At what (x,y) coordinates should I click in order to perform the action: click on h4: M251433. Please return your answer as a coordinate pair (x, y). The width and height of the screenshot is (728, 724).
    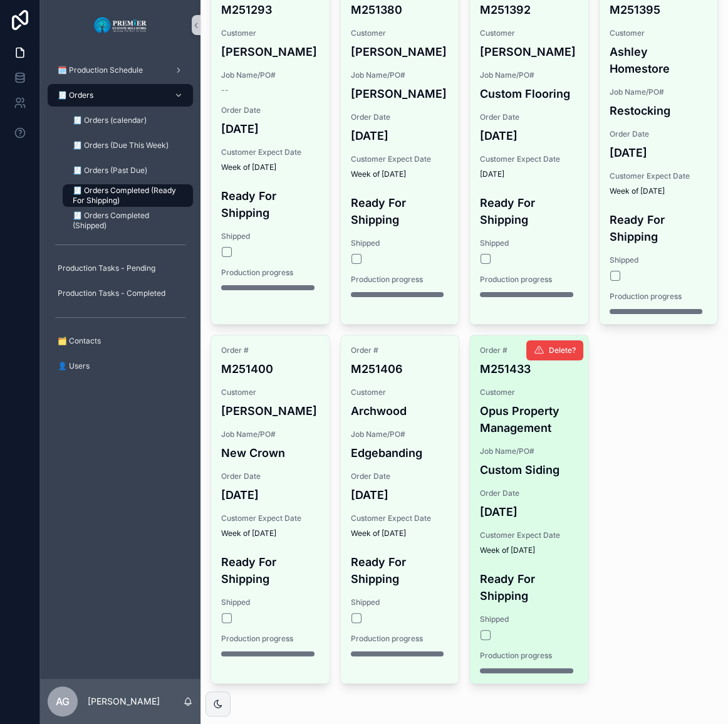
    Looking at the image, I should click on (529, 369).